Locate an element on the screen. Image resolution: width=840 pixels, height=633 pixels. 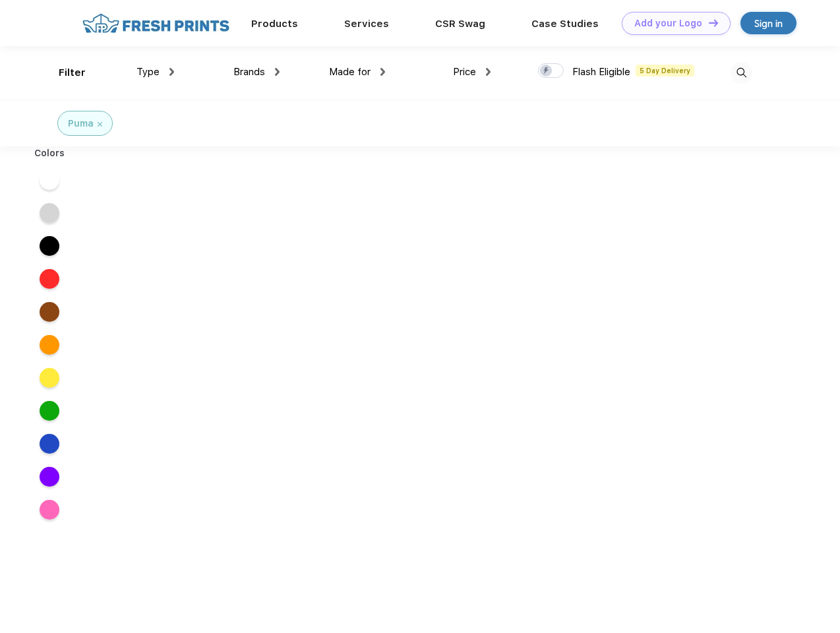
span: Flash Eligible is located at coordinates (601, 72).